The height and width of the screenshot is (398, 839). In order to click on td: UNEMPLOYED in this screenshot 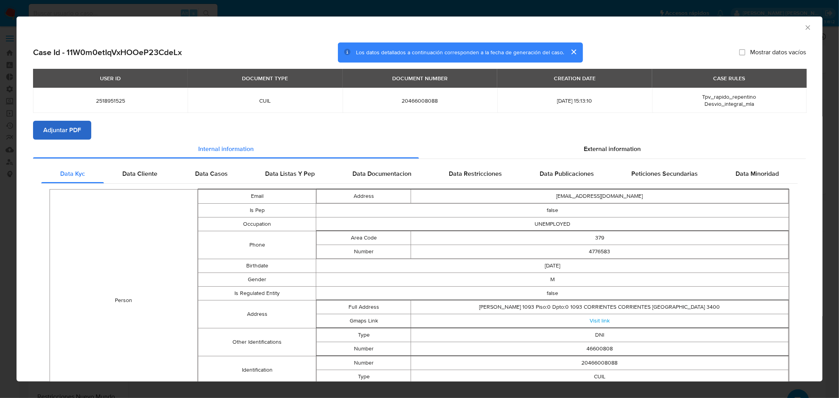, I will do `click(552, 224)`.